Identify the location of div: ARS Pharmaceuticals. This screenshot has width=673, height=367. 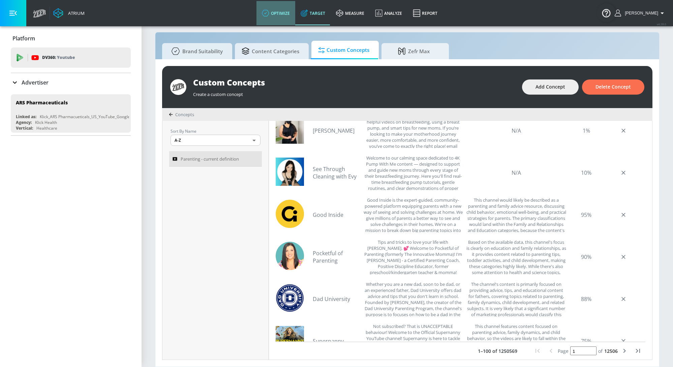
(42, 102).